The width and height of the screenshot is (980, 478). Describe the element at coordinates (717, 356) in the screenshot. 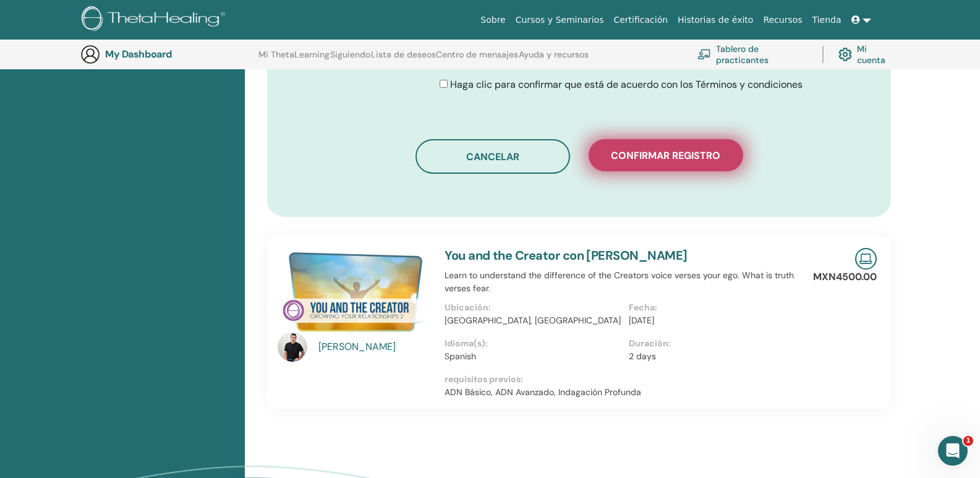

I see `p: 2 days` at that location.